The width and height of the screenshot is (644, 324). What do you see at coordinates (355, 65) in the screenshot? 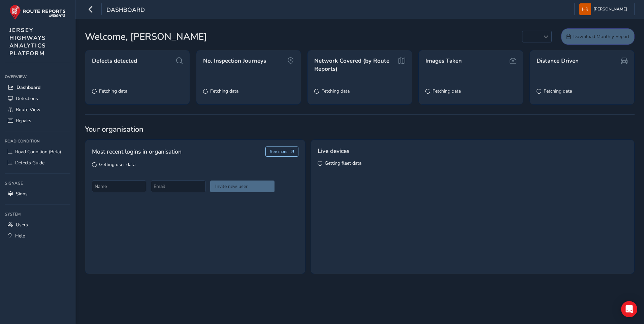
I see `span: Network Covered (by Route Reports)` at bounding box center [355, 65].